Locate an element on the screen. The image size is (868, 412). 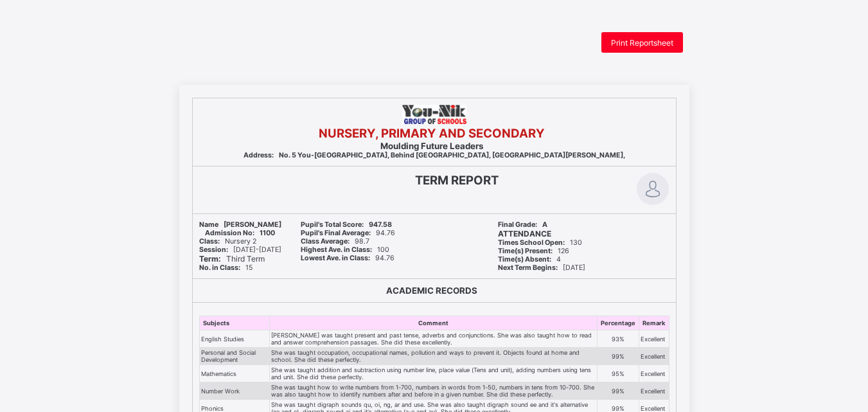
th: Comment is located at coordinates (433, 323).